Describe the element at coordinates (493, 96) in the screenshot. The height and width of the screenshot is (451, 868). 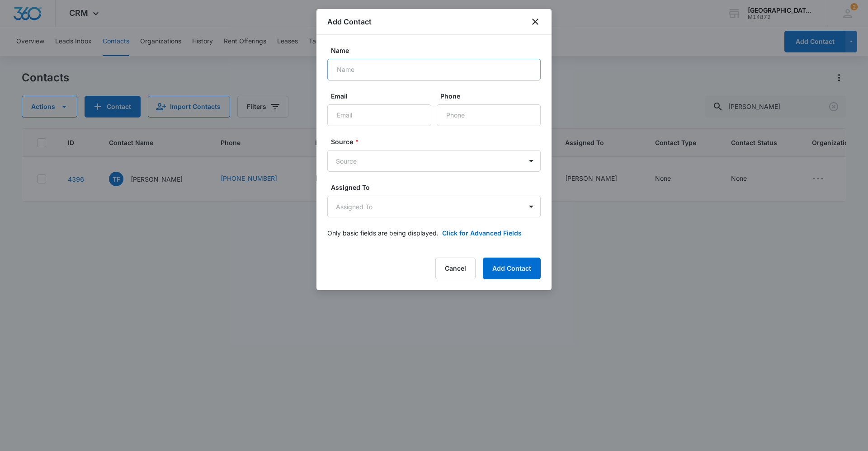
I see `label: Phone` at that location.